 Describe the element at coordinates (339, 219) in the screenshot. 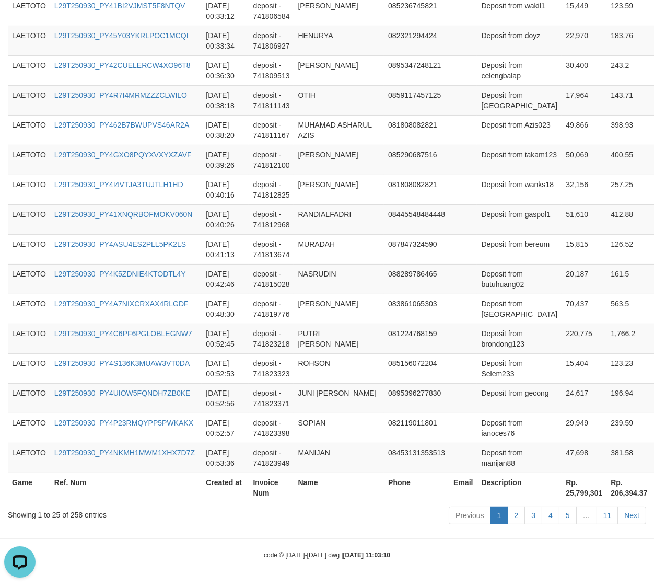

I see `td: RANDIALFADRI` at that location.